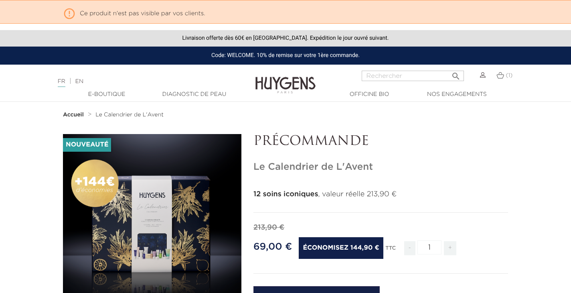  I want to click on a: E-Boutique, so click(107, 94).